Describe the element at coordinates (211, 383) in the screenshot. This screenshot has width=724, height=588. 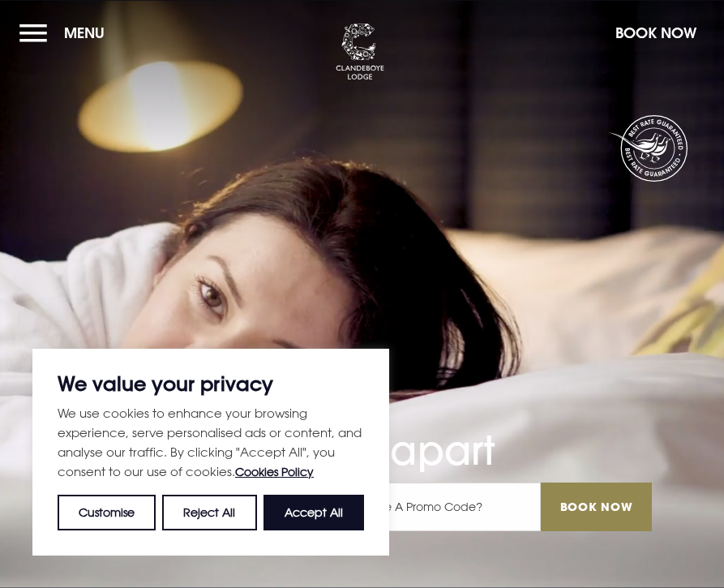
I see `p: We value your privacy` at that location.